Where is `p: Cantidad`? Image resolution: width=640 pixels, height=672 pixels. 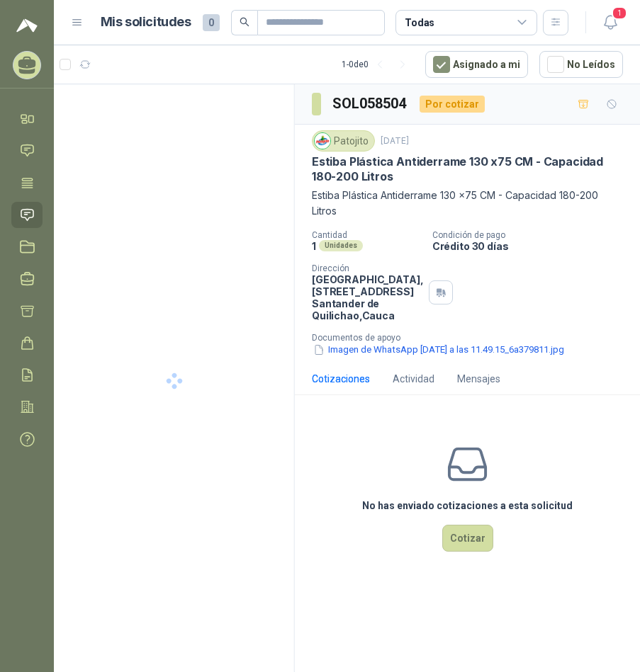 p: Cantidad is located at coordinates (367, 235).